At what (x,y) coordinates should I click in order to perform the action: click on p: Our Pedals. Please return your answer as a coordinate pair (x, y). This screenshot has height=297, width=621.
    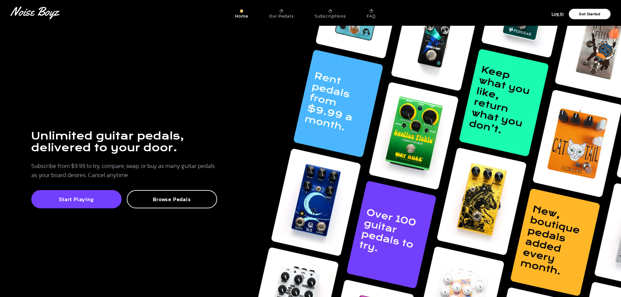
    Looking at the image, I should click on (281, 16).